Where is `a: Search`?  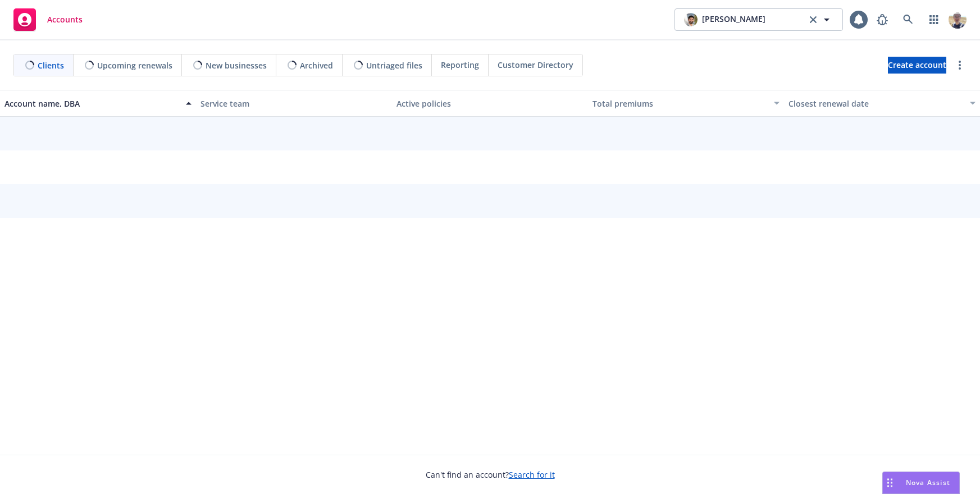
a: Search is located at coordinates (908, 20).